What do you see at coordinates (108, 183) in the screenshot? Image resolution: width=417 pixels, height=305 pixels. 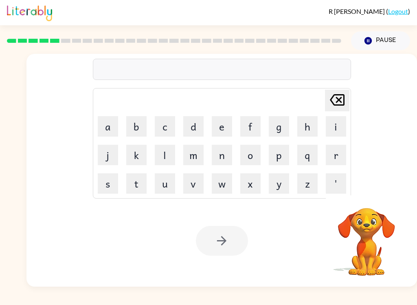 I see `button: s` at bounding box center [108, 183].